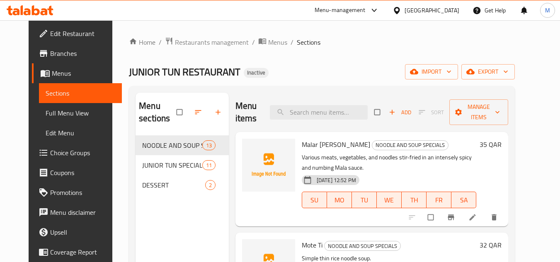  Describe the element at coordinates (77, 212) in the screenshot. I see `a: Menu disclaimer` at that location.